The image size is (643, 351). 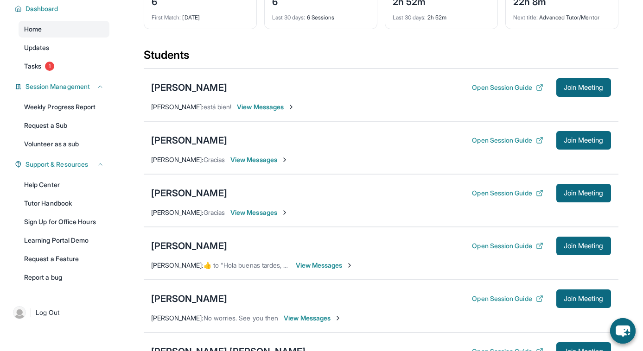 I want to click on button: Dashboard, so click(x=63, y=9).